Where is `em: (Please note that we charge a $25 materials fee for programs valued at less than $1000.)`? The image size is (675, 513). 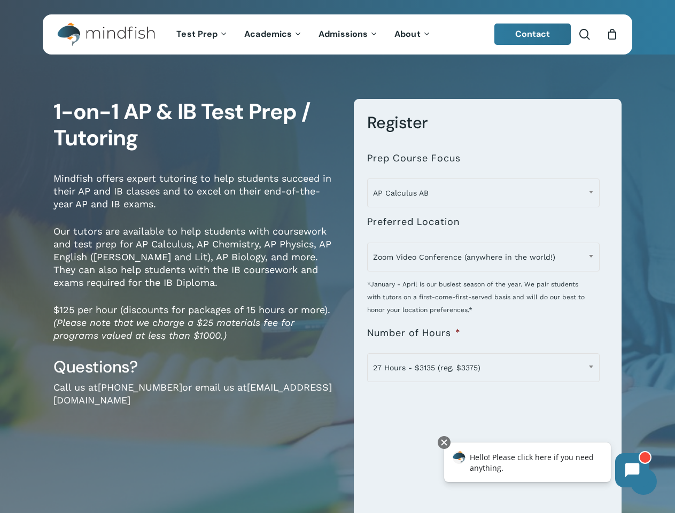 em: (Please note that we charge a $25 materials fee for programs valued at less than $1000.) is located at coordinates (174, 329).